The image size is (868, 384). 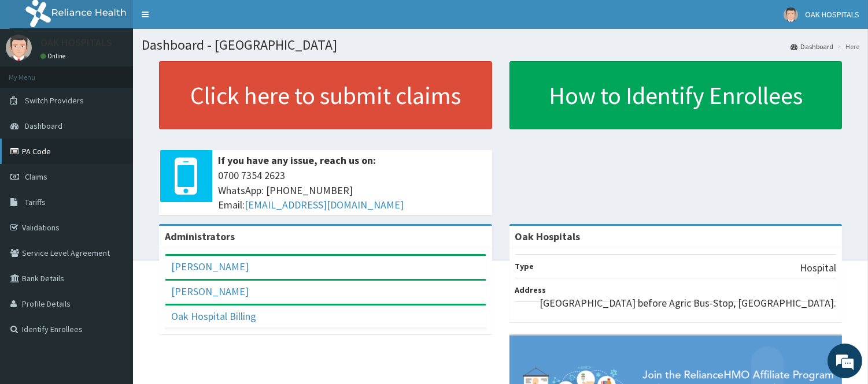 I want to click on span: Claims, so click(x=36, y=177).